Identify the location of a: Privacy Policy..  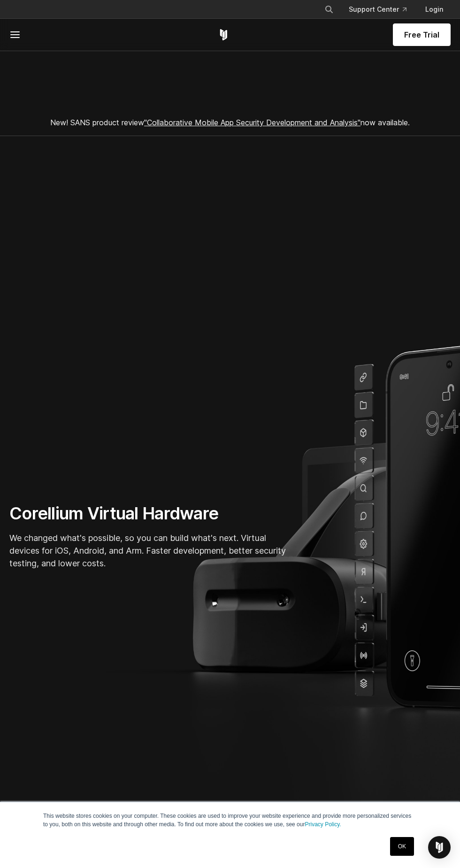
(322, 825).